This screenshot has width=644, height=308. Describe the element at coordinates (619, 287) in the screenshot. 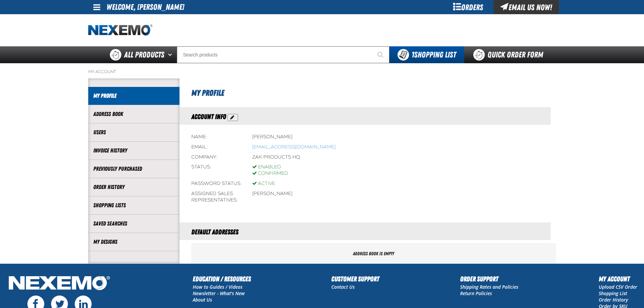

I see `a: Upload CSV Order` at that location.